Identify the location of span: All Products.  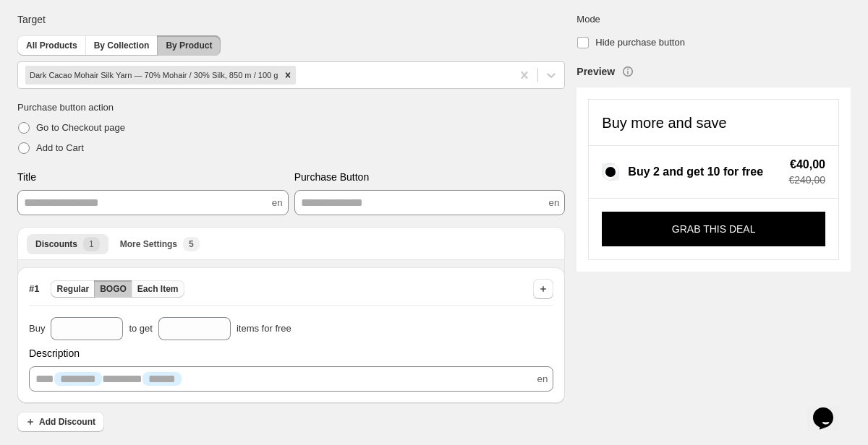
(52, 46).